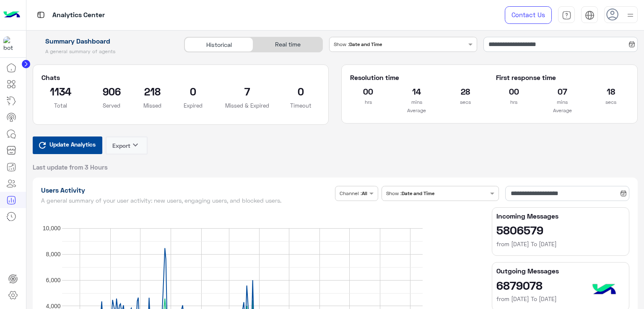 The width and height of the screenshot is (644, 309). What do you see at coordinates (247, 91) in the screenshot?
I see `h2: 7` at bounding box center [247, 91].